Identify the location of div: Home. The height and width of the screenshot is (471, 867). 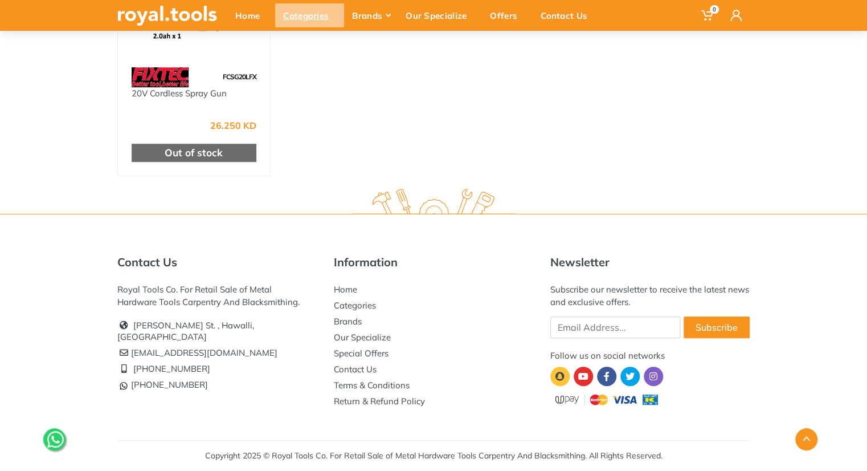
(251, 15).